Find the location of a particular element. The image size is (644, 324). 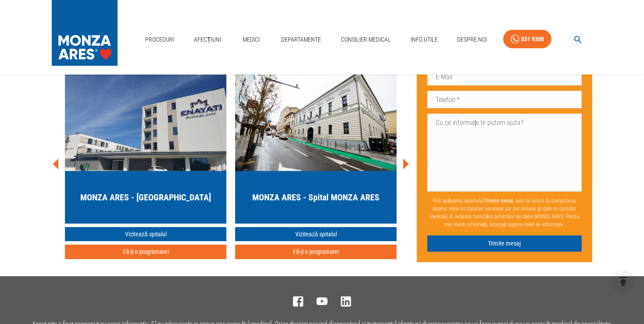

a: Departamente is located at coordinates (301, 39).